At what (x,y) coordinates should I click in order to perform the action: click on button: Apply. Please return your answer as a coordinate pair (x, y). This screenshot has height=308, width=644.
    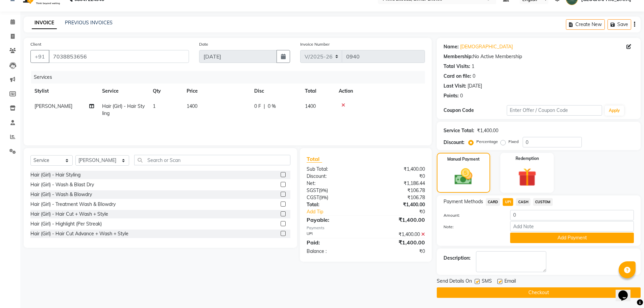
    Looking at the image, I should click on (614, 110).